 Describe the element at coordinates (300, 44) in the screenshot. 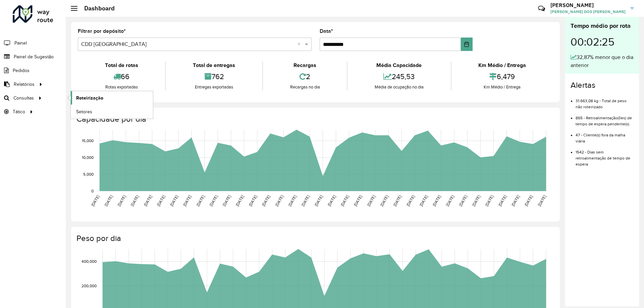

I see `span: Clear all` at that location.